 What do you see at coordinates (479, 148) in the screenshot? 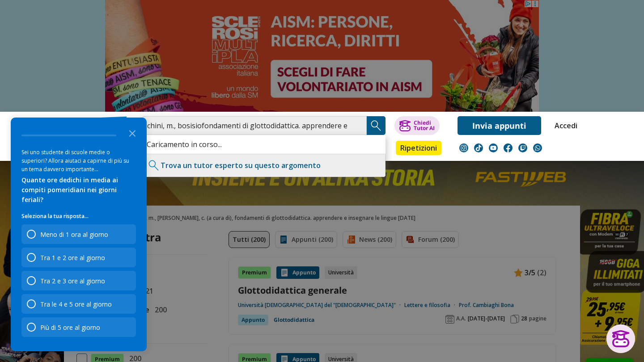
I see `img: tiktok` at bounding box center [479, 148].